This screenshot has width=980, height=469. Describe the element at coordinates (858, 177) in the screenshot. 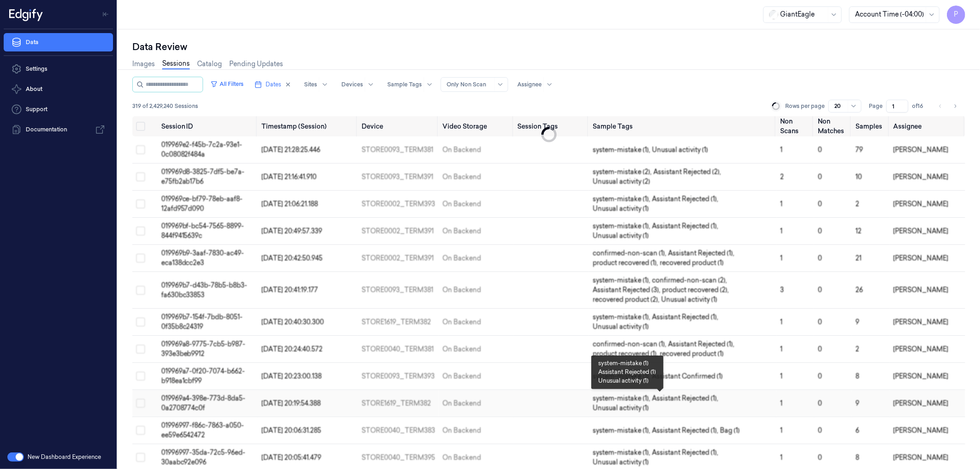

I see `span: 10` at that location.